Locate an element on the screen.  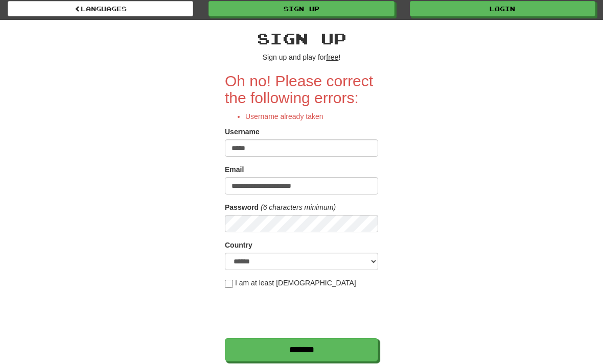
em: (6 characters minimum) is located at coordinates (298, 208).